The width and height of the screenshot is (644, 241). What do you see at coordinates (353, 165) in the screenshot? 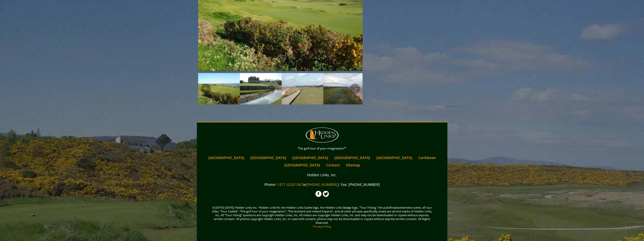
I see `a: Sitemap` at bounding box center [353, 165].